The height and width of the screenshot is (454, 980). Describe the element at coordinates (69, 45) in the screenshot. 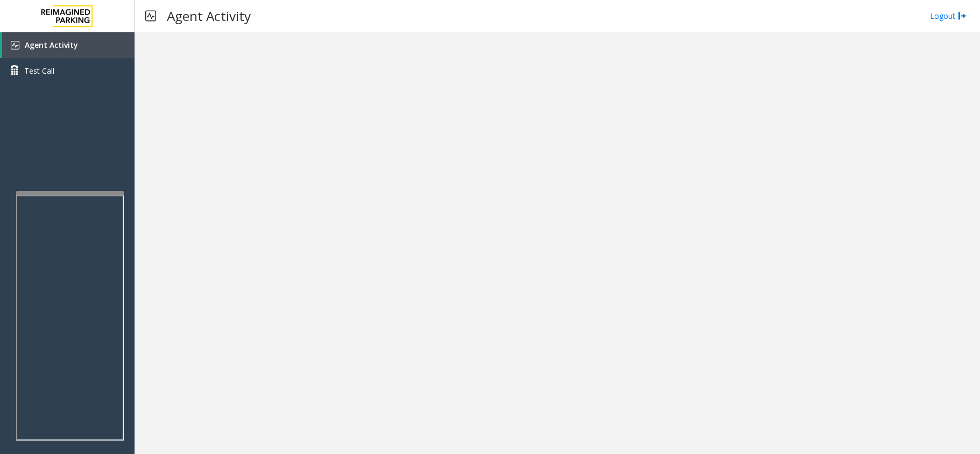

I see `a: Agent Activity` at that location.